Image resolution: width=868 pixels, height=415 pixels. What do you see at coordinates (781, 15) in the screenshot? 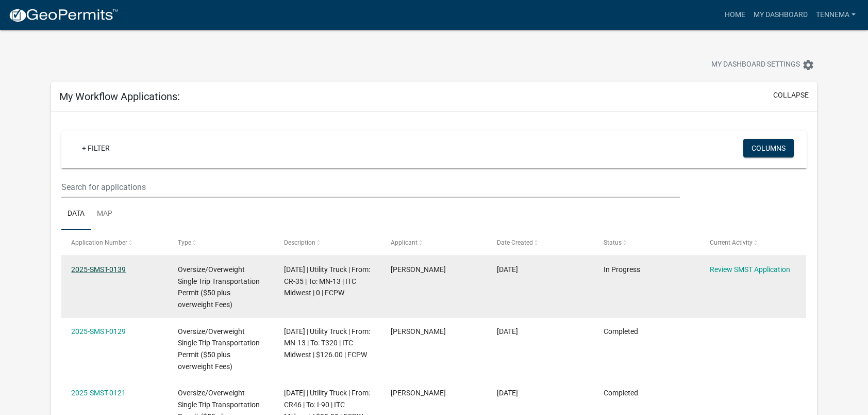
I see `a: My Dashboard` at bounding box center [781, 15].